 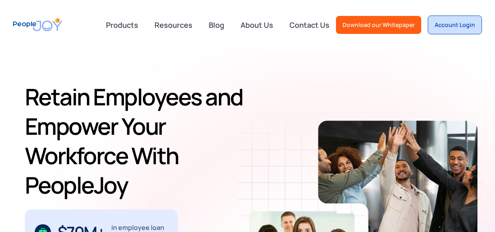 What do you see at coordinates (455, 25) in the screenshot?
I see `a: Account Login` at bounding box center [455, 25].